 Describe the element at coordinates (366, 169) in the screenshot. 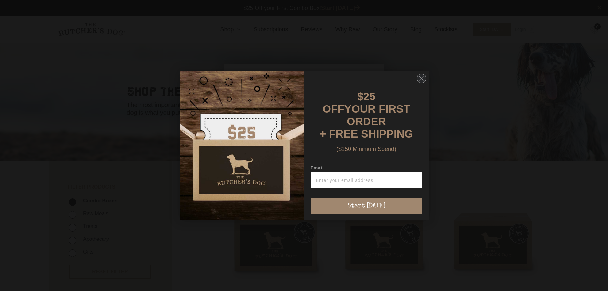

I see `label: Email` at that location.